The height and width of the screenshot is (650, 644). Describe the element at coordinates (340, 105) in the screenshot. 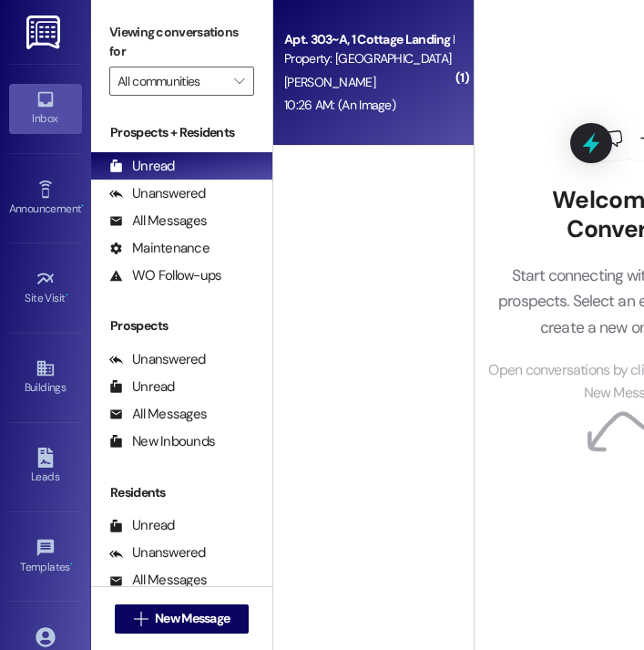

I see `div: 10:26 AM: (An Image)` at that location.